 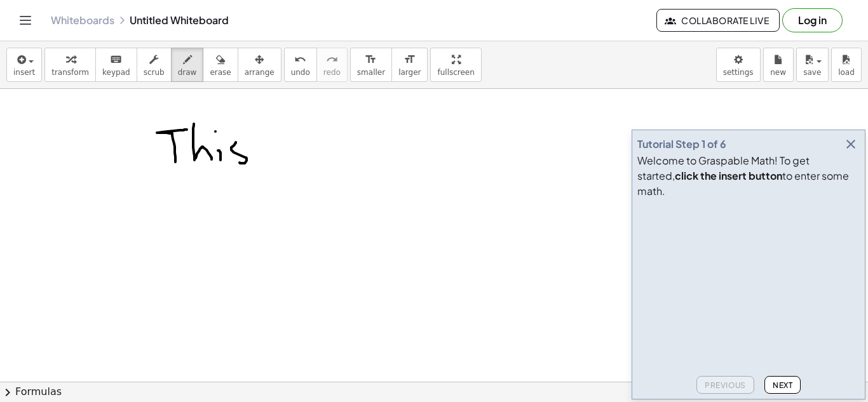 What do you see at coordinates (729, 175) in the screenshot?
I see `b: click the insert button` at bounding box center [729, 175].